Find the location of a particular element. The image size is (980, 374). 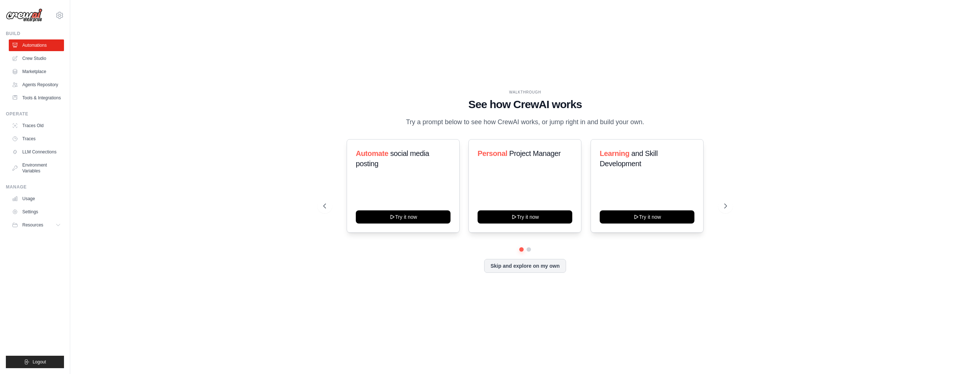

div: Chat Widget is located at coordinates (962, 357).